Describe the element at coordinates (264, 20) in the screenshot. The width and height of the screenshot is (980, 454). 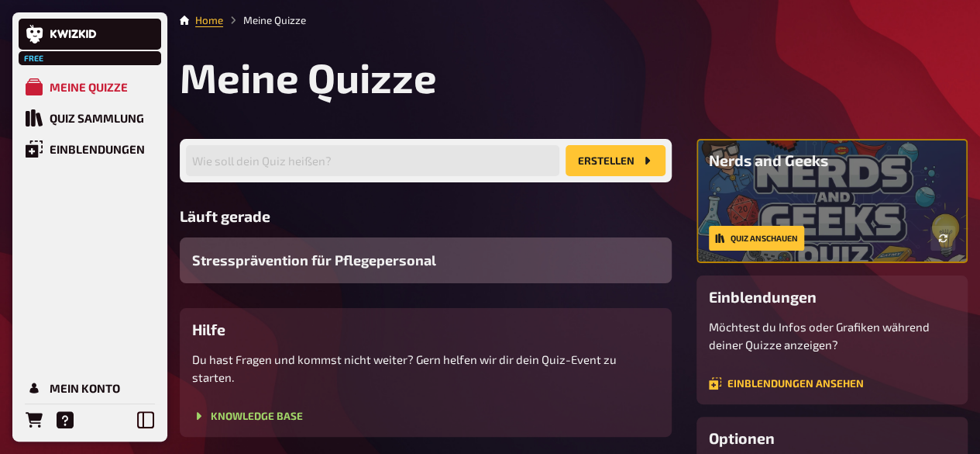
I see `li: Meine Quizze` at that location.